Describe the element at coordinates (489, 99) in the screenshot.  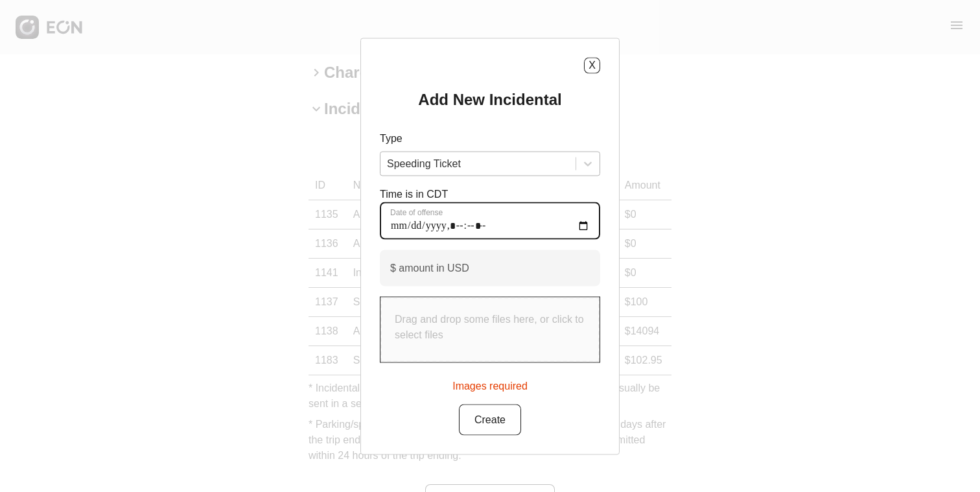
I see `h2: Add New Incidental` at that location.